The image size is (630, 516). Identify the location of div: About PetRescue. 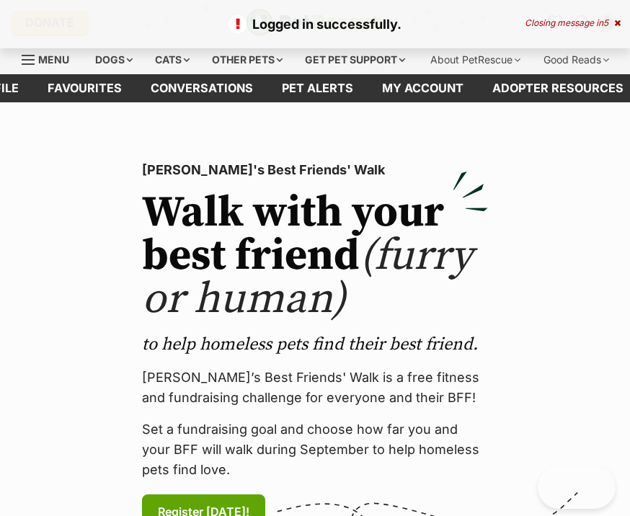
(475, 60).